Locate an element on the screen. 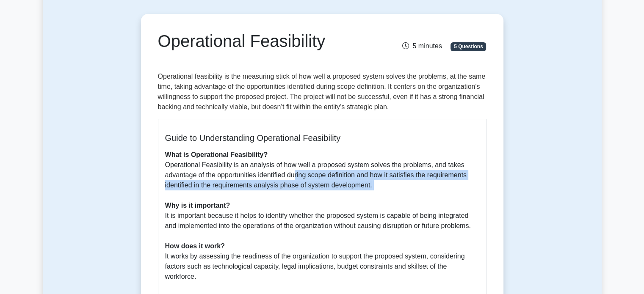  h5: Guide to Understanding Operational Feasibility is located at coordinates (322, 138).